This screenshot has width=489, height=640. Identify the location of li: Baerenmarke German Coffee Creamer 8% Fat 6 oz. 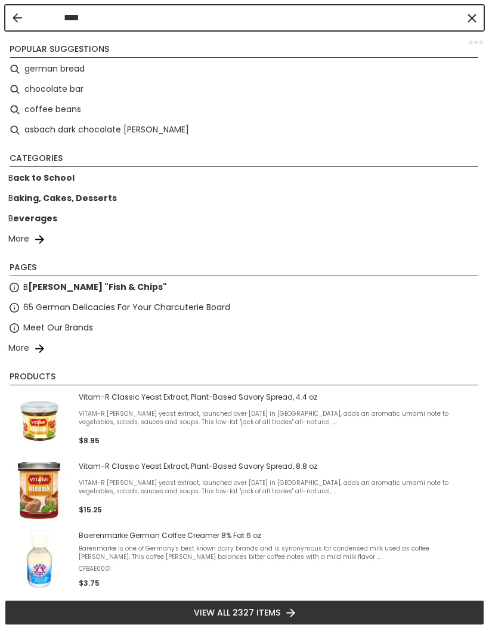
(245, 560).